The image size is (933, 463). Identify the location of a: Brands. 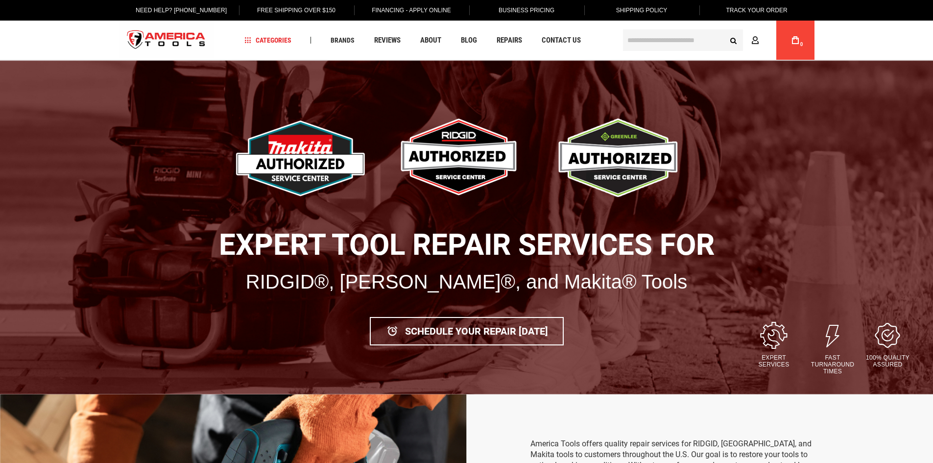
(342, 40).